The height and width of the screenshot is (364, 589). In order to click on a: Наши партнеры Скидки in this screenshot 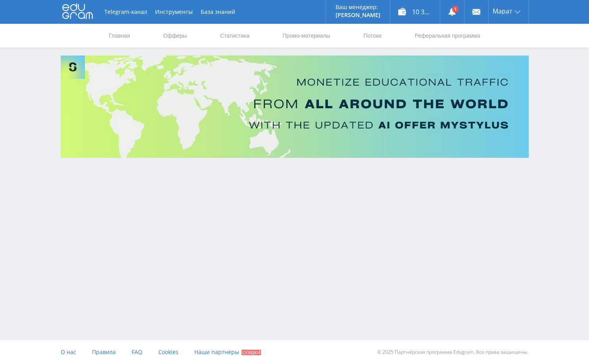, I will do `click(228, 352)`.